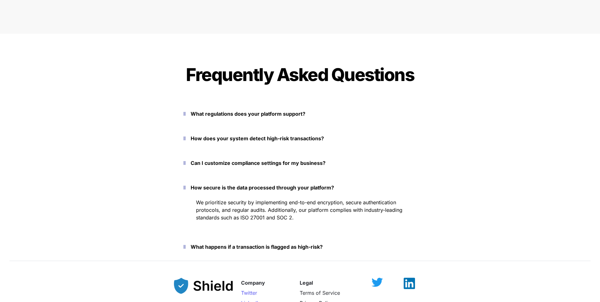 The width and height of the screenshot is (600, 302). Describe the element at coordinates (300, 114) in the screenshot. I see `button: What regulations does your platform support?` at that location.